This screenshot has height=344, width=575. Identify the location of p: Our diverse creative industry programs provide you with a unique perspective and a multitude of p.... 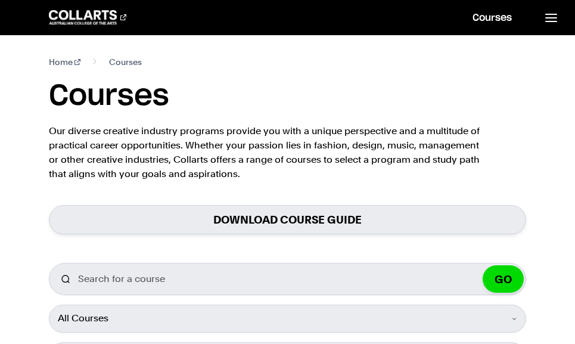
(266, 153).